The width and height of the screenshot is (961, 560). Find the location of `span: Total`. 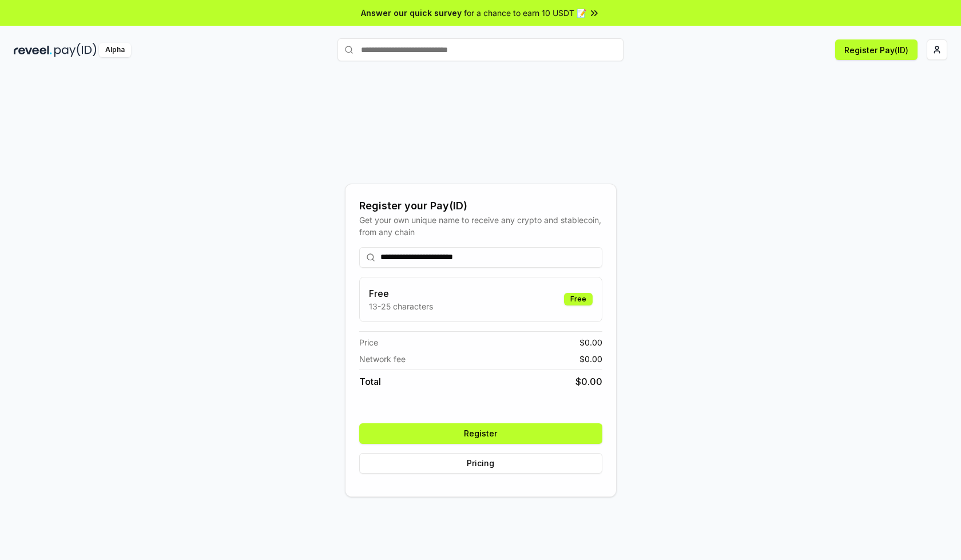

span: Total is located at coordinates (370, 381).